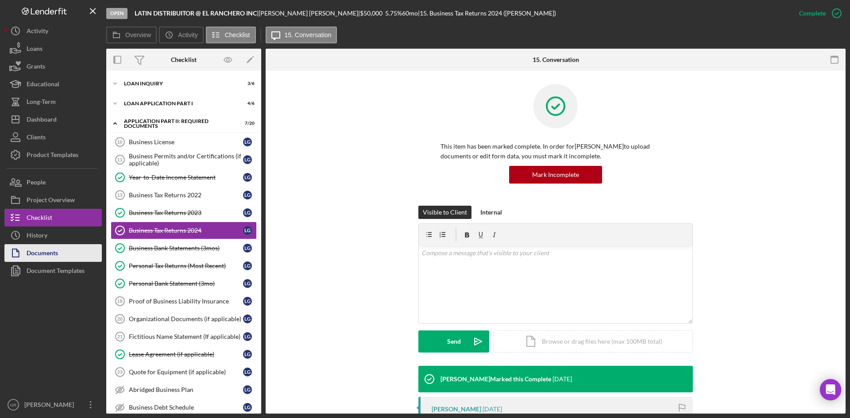 Image resolution: width=850 pixels, height=418 pixels. Describe the element at coordinates (131, 35) in the screenshot. I see `button: Overview` at that location.